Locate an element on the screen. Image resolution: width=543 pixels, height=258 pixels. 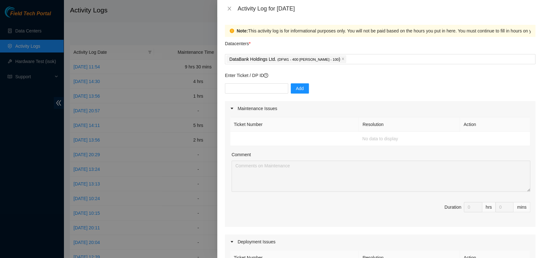
div: Maintenance Issues is located at coordinates (380, 108).